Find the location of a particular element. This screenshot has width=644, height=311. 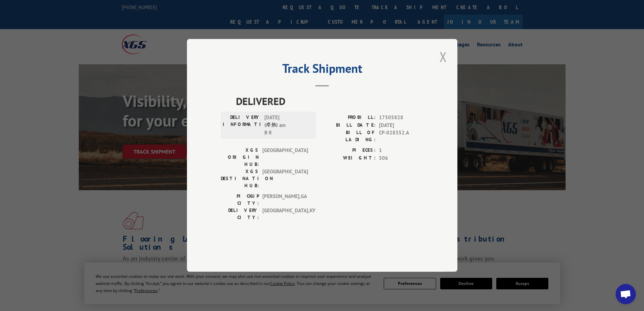

label: BILL DATE: is located at coordinates (349, 125).